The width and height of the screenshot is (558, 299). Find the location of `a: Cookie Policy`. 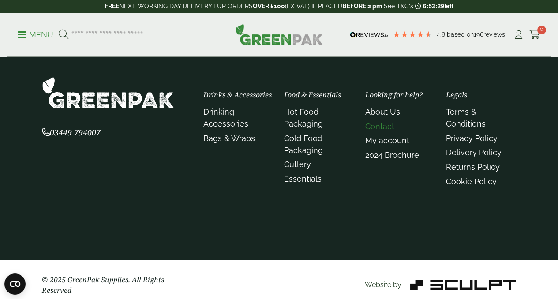

a: Cookie Policy is located at coordinates (471, 181).